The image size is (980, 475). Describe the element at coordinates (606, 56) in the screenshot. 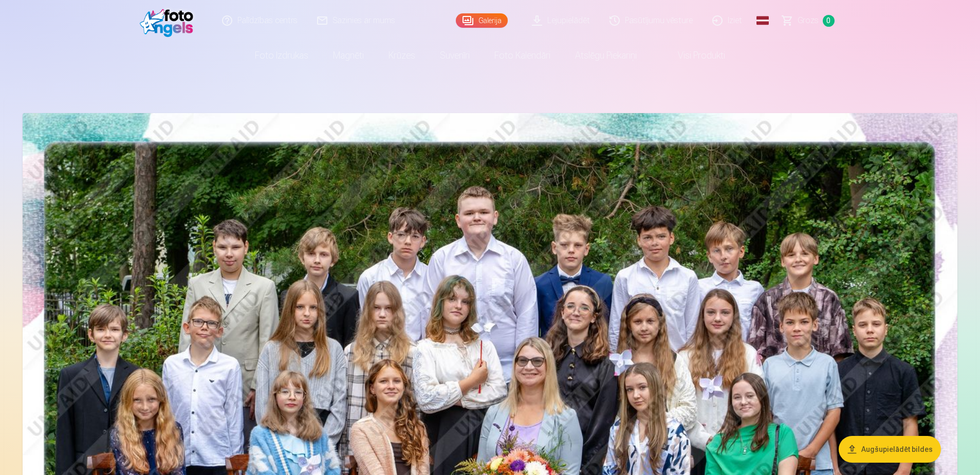

I see `a: Atslēgu piekariņi` at that location.